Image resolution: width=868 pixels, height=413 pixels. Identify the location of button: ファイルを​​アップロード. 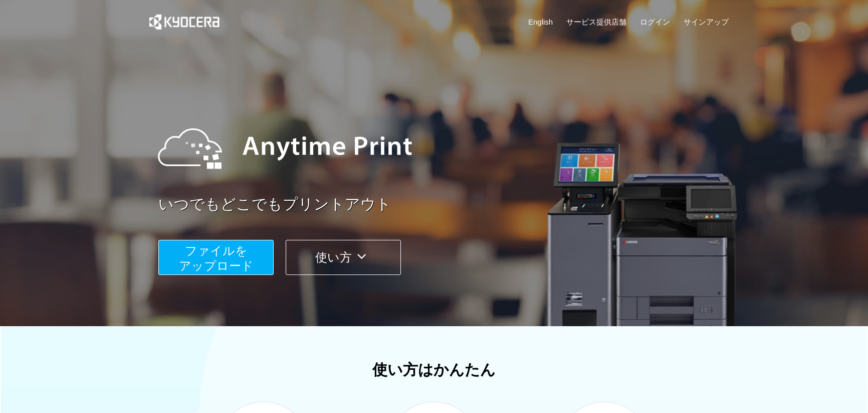
(216, 257).